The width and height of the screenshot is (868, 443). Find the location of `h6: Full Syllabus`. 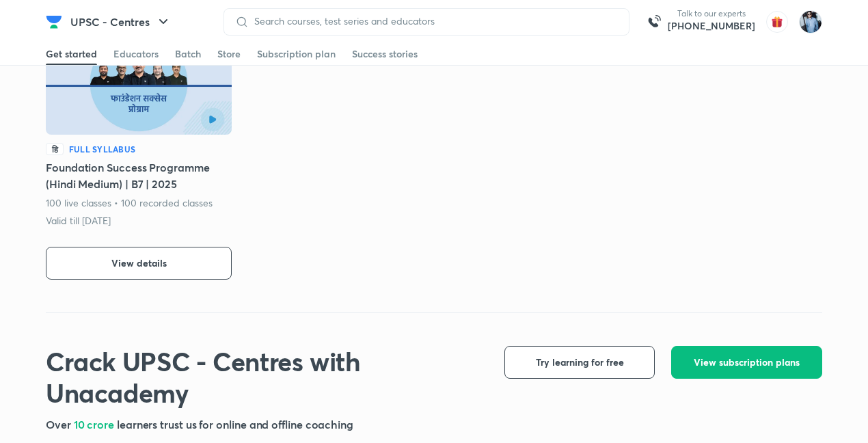

h6: Full Syllabus is located at coordinates (102, 149).